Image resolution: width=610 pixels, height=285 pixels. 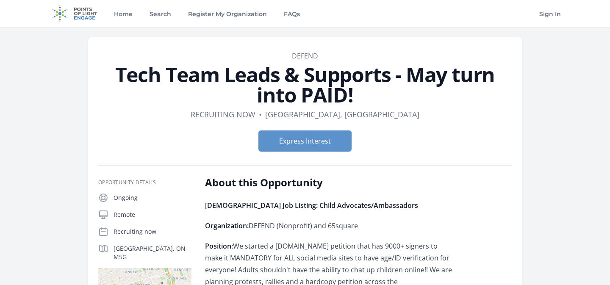 I want to click on h3: Opportunity Details, so click(x=145, y=183).